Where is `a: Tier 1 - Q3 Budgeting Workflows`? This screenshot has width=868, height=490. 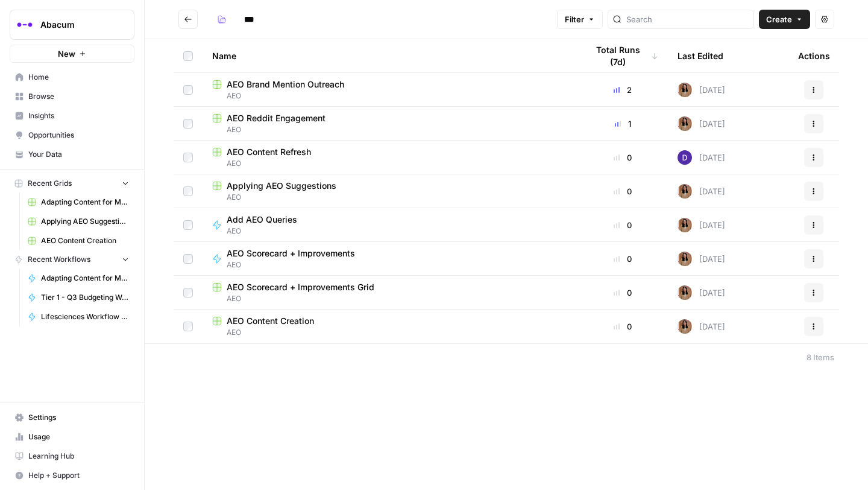 a: Tier 1 - Q3 Budgeting Workflows is located at coordinates (79, 297).